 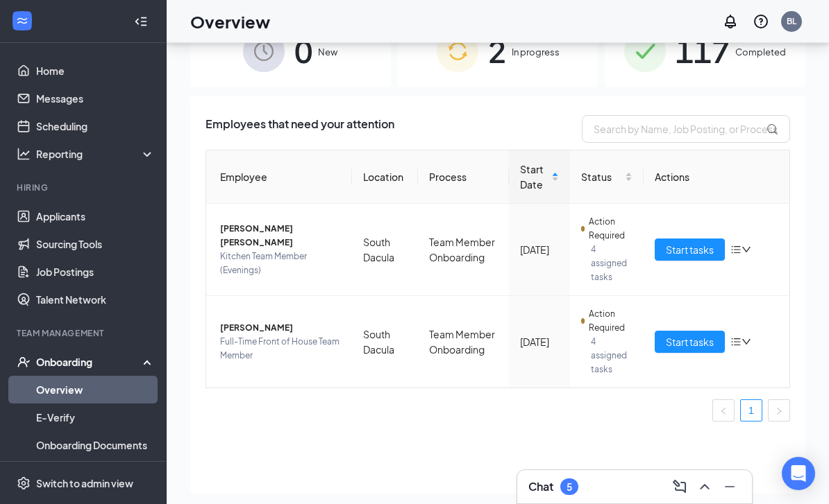 I want to click on span: 117, so click(x=703, y=50).